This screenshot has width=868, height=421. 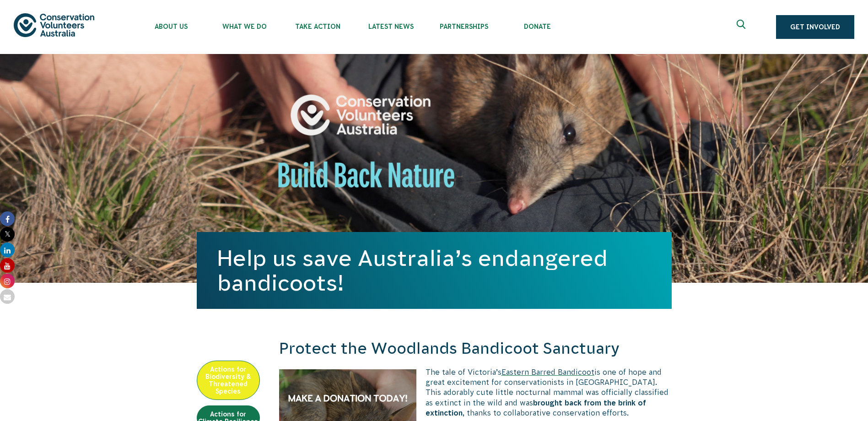 What do you see at coordinates (476, 349) in the screenshot?
I see `h2: Protect the Woodlands Bandicoot Sanctuary` at bounding box center [476, 349].